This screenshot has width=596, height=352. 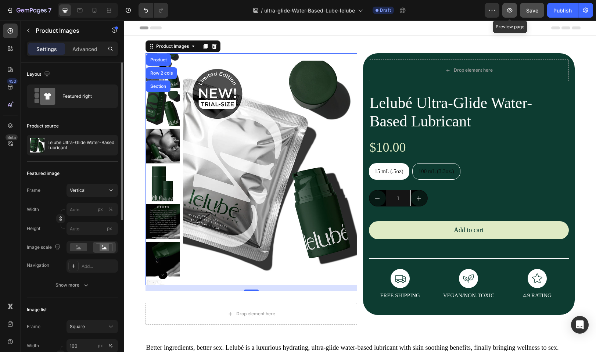 I want to click on div: Product source, so click(x=43, y=126).